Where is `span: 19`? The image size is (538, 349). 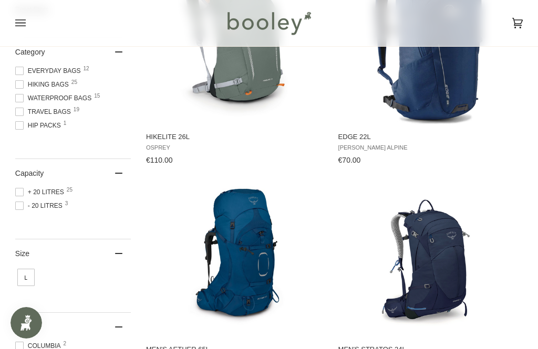
span: 19 is located at coordinates (76, 110).